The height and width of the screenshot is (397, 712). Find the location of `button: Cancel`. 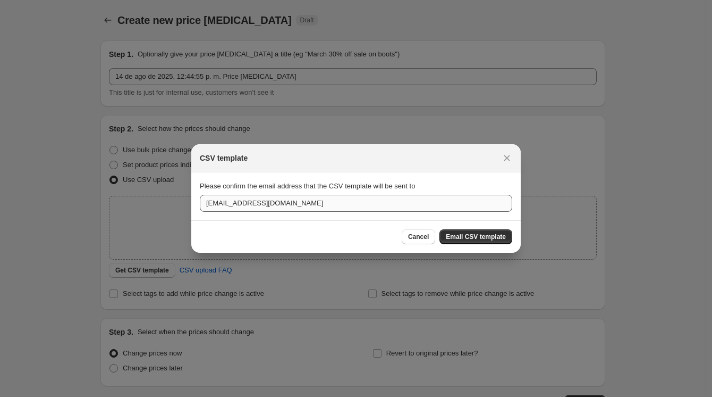

button: Cancel is located at coordinates (418, 237).